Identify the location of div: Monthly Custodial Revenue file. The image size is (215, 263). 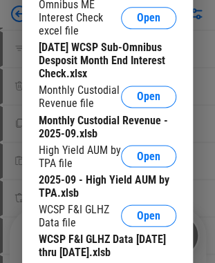
(79, 97).